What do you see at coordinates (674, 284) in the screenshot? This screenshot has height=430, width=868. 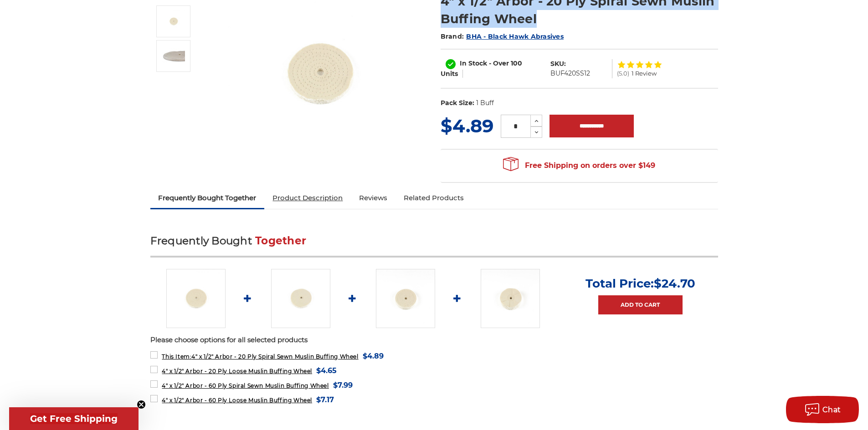 I see `span: $24.70` at bounding box center [674, 284].